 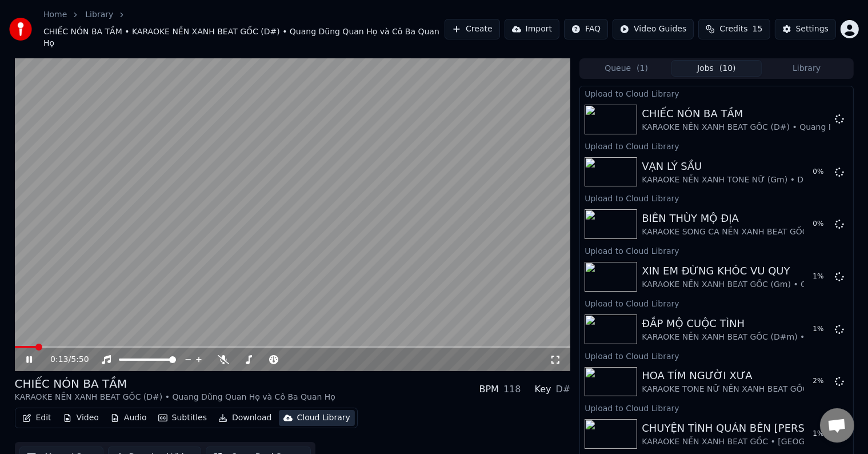 What do you see at coordinates (244, 30) in the screenshot?
I see `nav: breadcrumb` at bounding box center [244, 30].